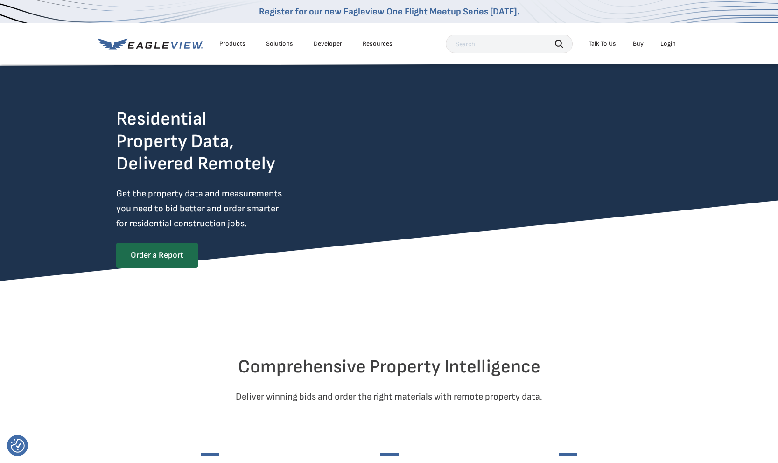  What do you see at coordinates (232, 44) in the screenshot?
I see `div: Products` at bounding box center [232, 44].